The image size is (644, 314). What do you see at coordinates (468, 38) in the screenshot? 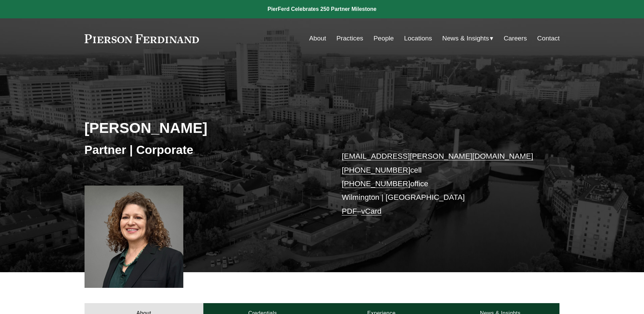
I see `a: folder dropdown` at bounding box center [468, 38].